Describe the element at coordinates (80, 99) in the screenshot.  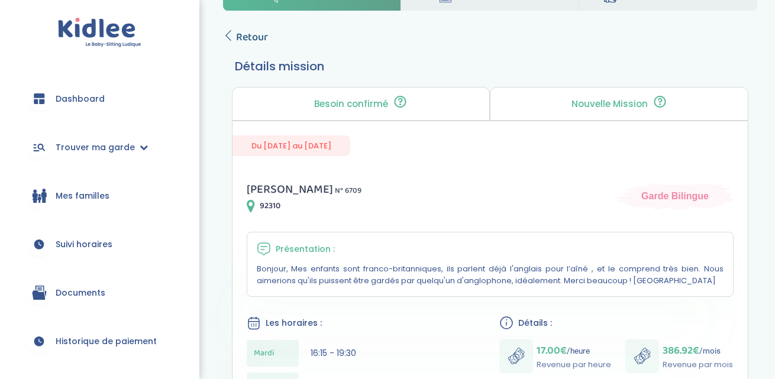
I see `span: Dashboard` at that location.